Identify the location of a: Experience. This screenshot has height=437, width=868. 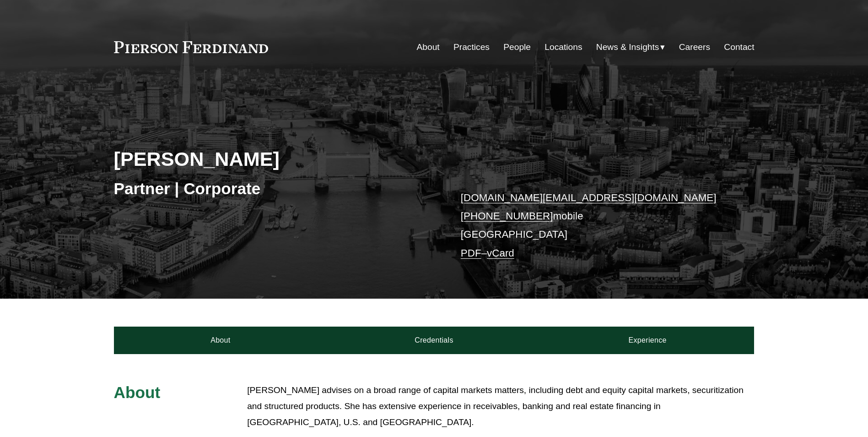
(648, 340).